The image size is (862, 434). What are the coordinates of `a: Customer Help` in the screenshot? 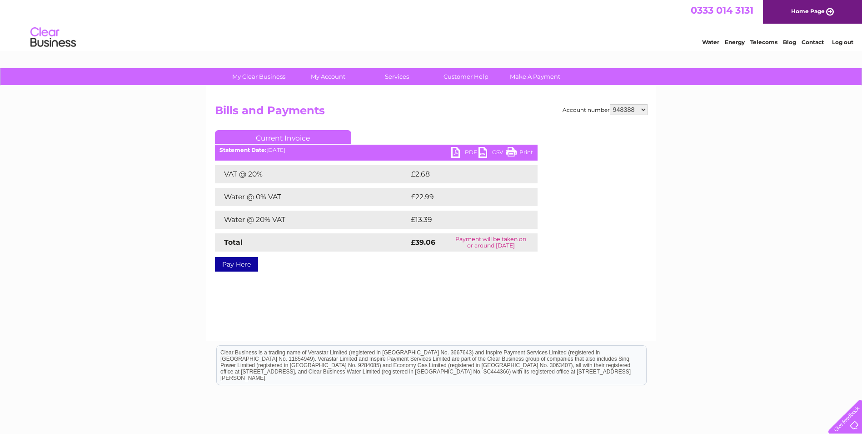 It's located at (466, 76).